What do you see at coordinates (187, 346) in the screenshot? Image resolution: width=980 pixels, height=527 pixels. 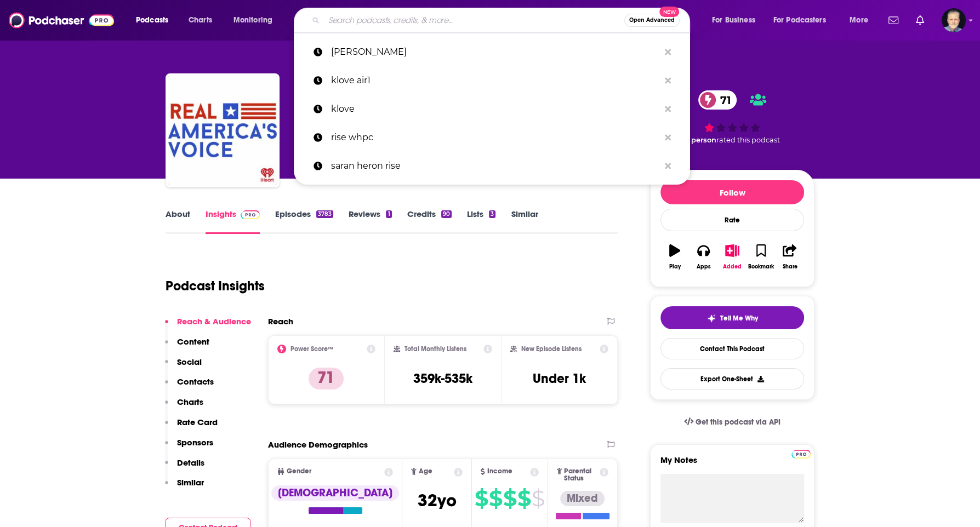 I see `button: Content` at bounding box center [187, 346].